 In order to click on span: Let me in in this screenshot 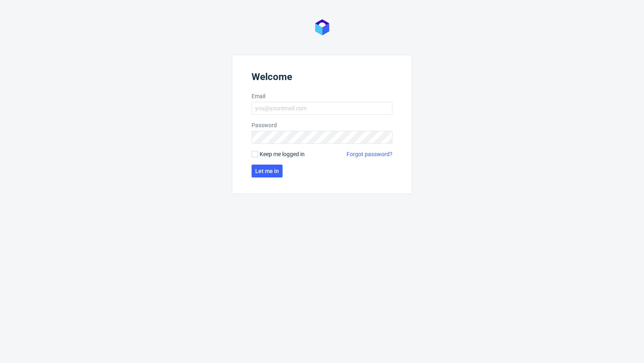, I will do `click(267, 171)`.